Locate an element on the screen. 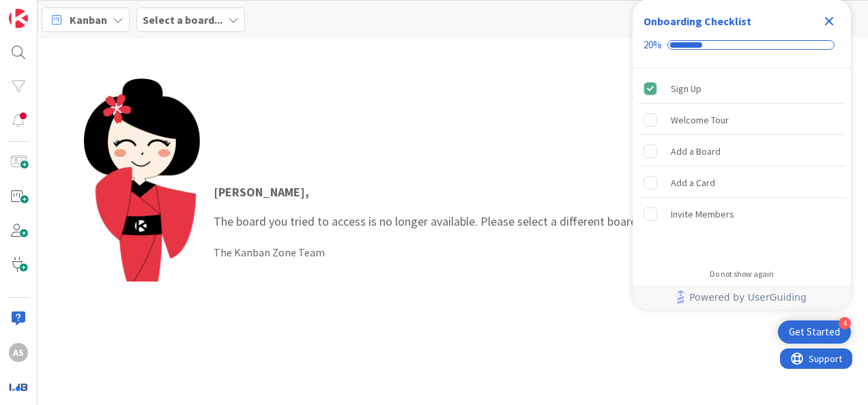 The width and height of the screenshot is (868, 405). div: Sign Up is located at coordinates (686, 89).